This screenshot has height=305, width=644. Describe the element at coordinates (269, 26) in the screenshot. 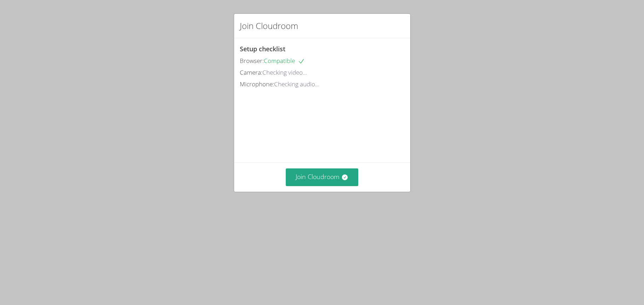

I see `h2: Join Cloudroom` at that location.